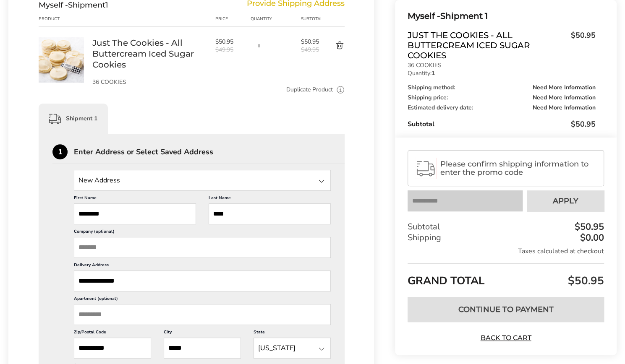  What do you see at coordinates (135, 214) in the screenshot?
I see `input: First Name` at bounding box center [135, 214].